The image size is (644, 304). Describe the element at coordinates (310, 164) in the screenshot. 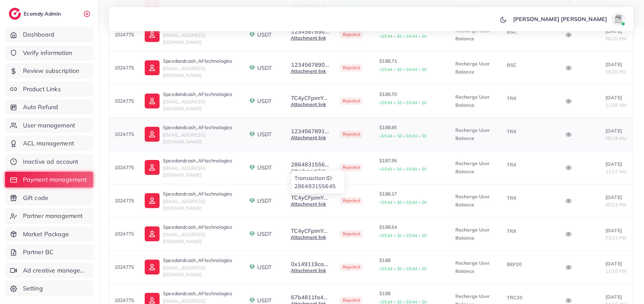

I see `button: 2864831556...` at that location.